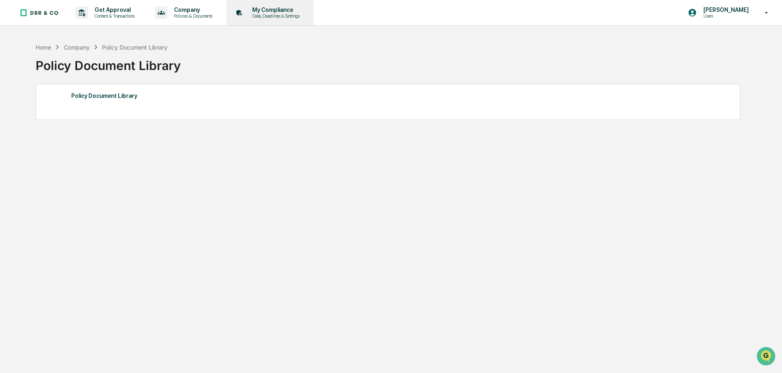 The image size is (782, 373). Describe the element at coordinates (30, 123) in the screenshot. I see `a: 🔎Data Lookup` at that location.